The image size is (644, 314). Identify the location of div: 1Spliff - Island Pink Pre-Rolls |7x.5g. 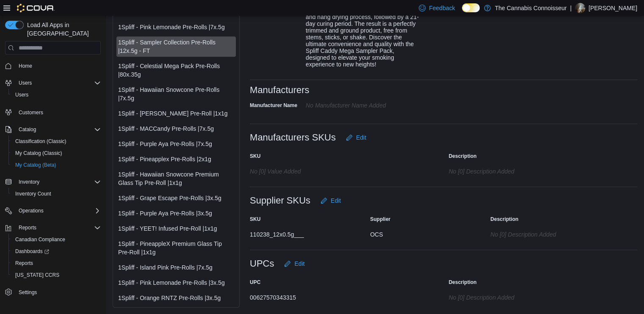
(176, 267).